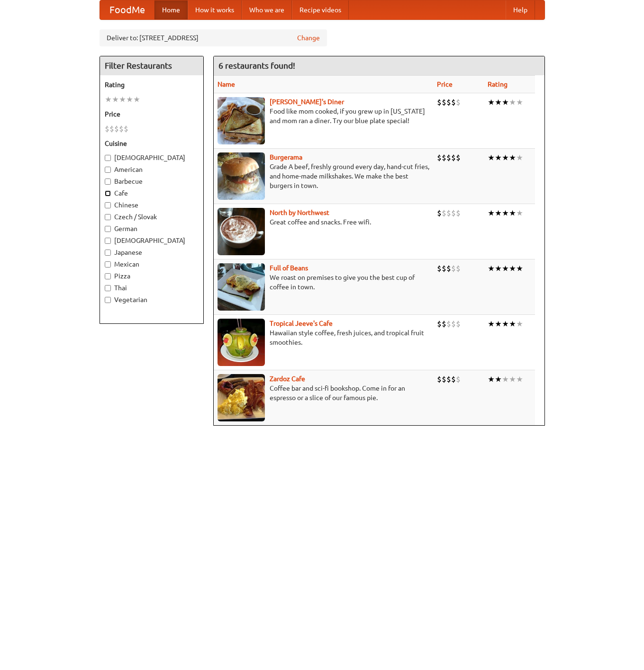  What do you see at coordinates (288, 268) in the screenshot?
I see `a: Full of Beans` at bounding box center [288, 268].